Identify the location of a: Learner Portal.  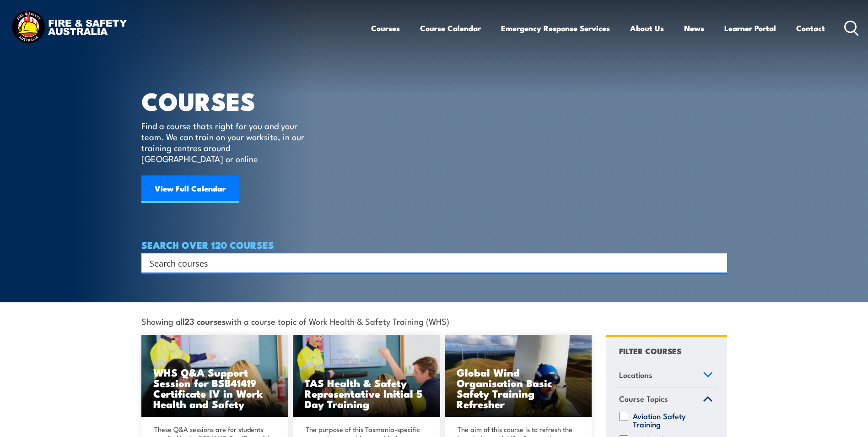
(750, 28).